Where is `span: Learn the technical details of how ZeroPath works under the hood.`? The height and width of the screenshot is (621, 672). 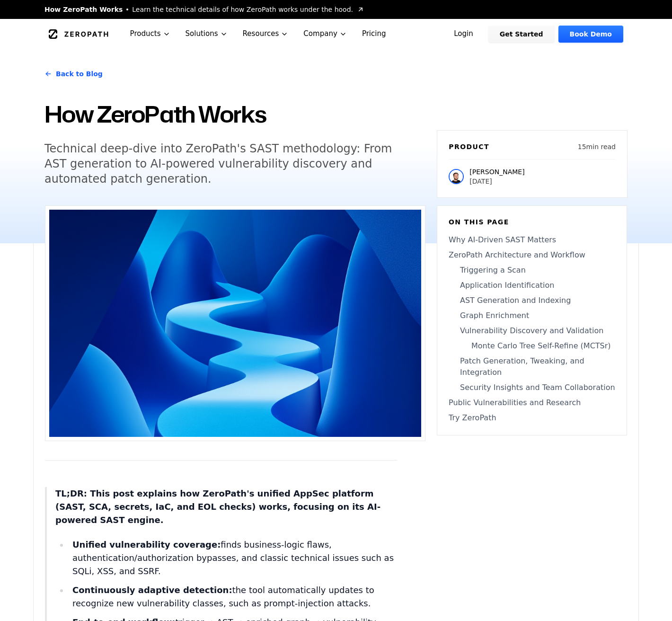 span: Learn the technical details of how ZeroPath works under the hood. is located at coordinates (242, 10).